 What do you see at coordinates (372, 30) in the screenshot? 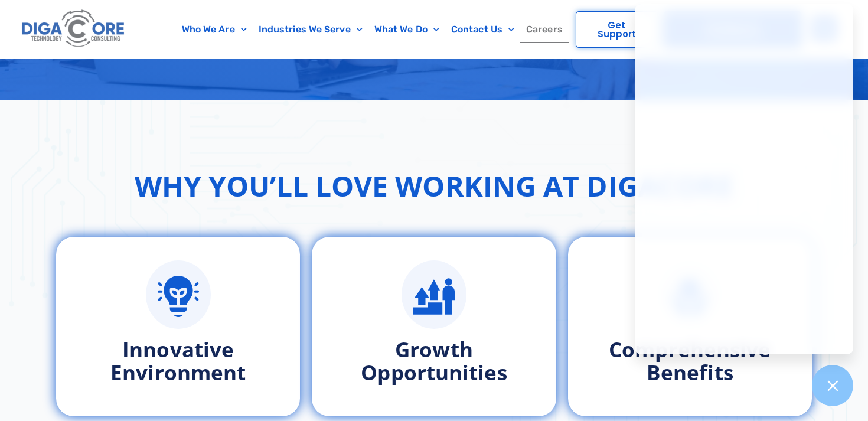
I see `nav: Menu` at bounding box center [372, 30].